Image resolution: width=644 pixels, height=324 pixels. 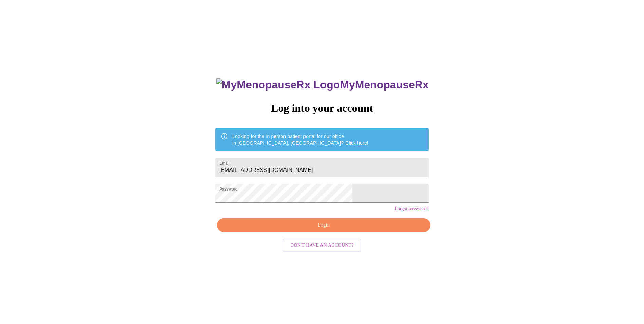 I want to click on h3: Log into your account, so click(x=322, y=108).